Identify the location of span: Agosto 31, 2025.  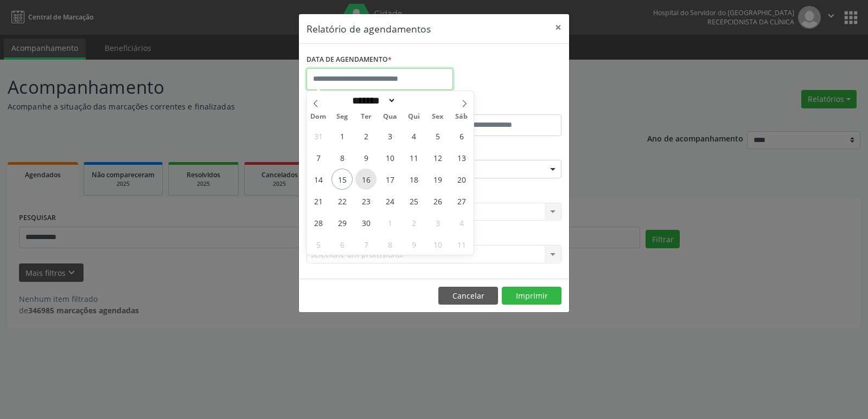
(318, 135).